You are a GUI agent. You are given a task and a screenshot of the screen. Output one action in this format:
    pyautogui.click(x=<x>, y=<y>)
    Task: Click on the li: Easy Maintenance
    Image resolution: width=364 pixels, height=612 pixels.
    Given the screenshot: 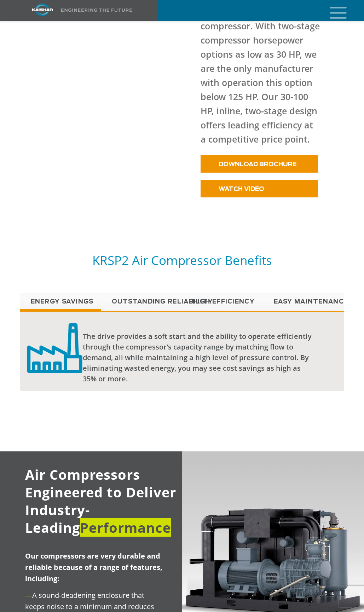 What is the action you would take?
    pyautogui.click(x=304, y=302)
    